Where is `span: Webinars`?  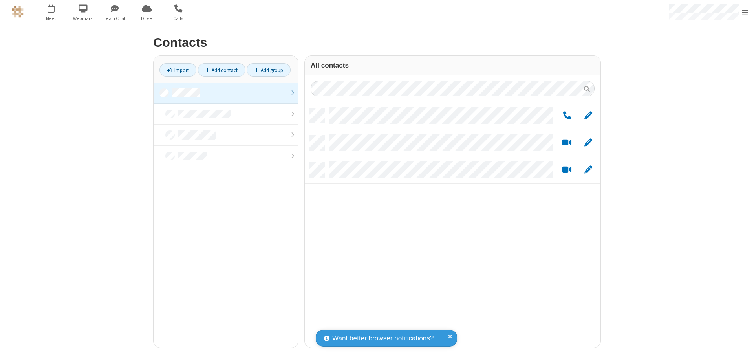 span: Webinars is located at coordinates (83, 18).